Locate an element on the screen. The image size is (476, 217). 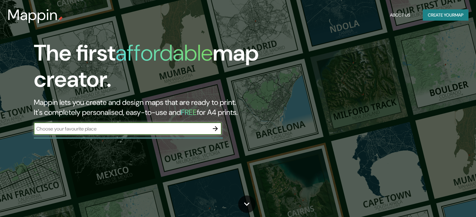
h2: Mappin lets you create and design maps that are ready to print. It's completely personalised, eas... is located at coordinates (153, 108).